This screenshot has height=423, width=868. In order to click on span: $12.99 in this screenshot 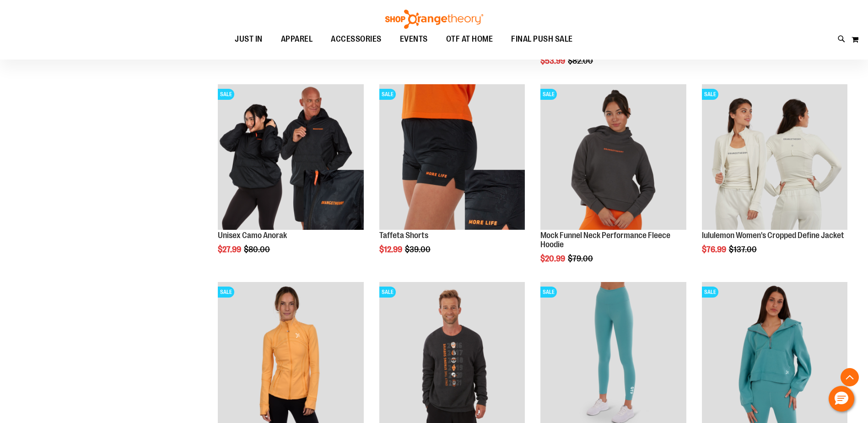, I will do `click(391, 249)`.